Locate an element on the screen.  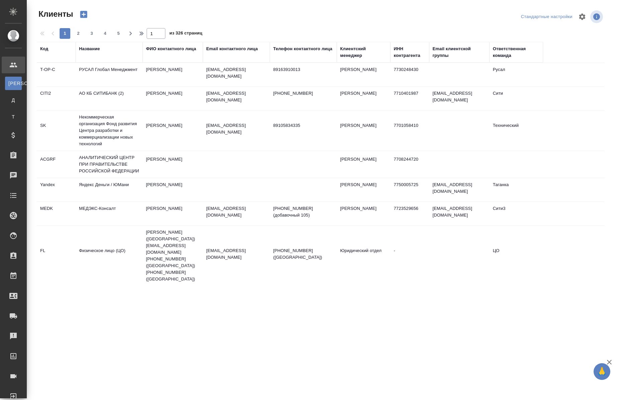
td: Физическое лицо (ЦО) is located at coordinates (109, 256).